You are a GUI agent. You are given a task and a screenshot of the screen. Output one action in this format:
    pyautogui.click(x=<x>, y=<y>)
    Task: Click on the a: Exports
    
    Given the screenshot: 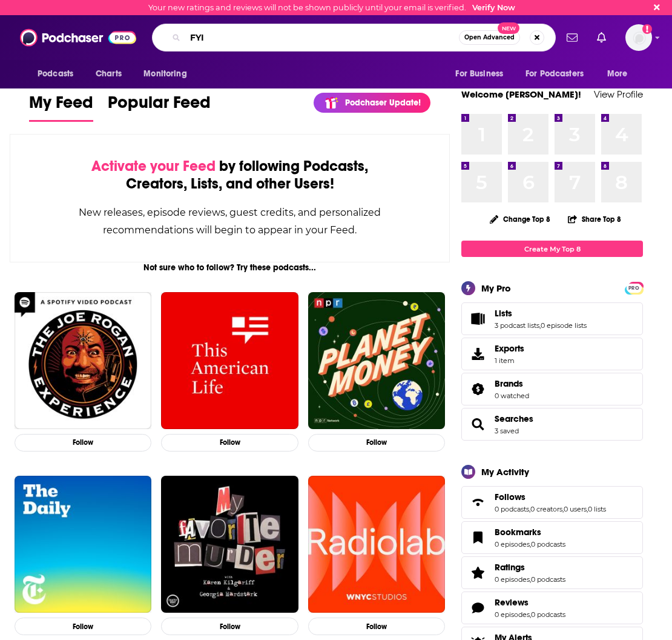 What is the action you would take?
    pyautogui.click(x=552, y=354)
    